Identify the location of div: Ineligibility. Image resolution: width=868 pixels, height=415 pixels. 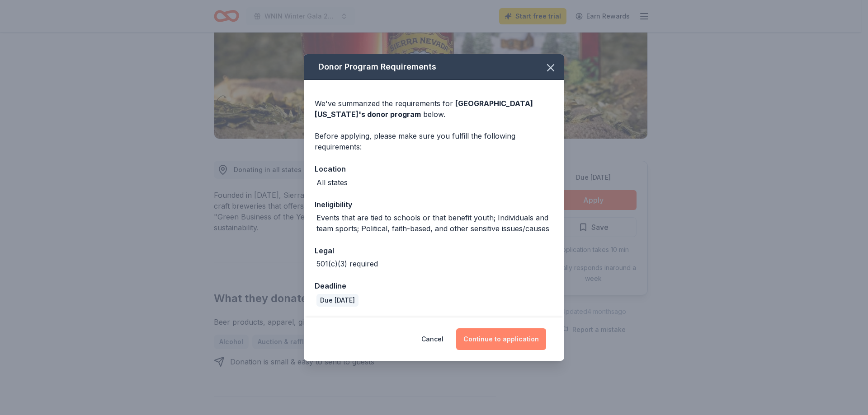
(434, 204).